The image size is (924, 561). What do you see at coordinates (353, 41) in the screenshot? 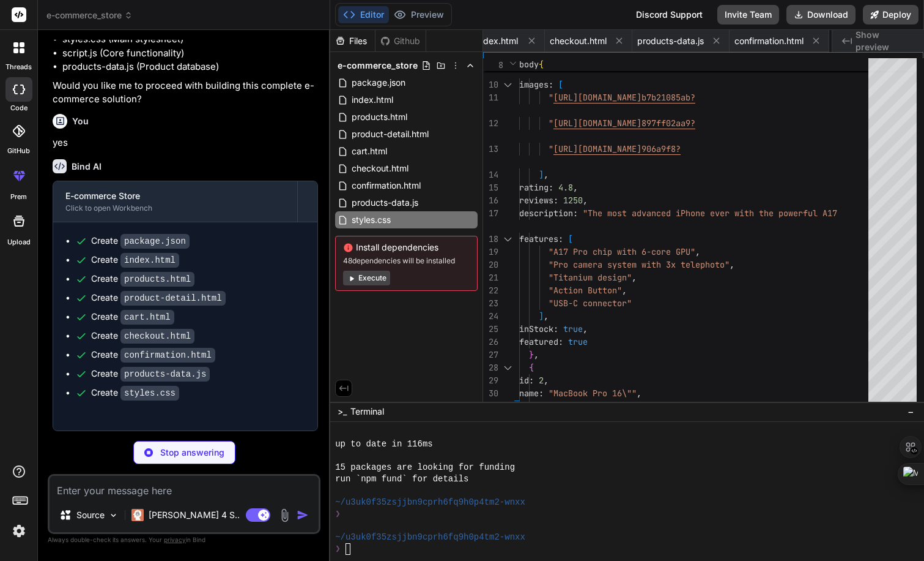
I see `div: Files` at bounding box center [353, 41].